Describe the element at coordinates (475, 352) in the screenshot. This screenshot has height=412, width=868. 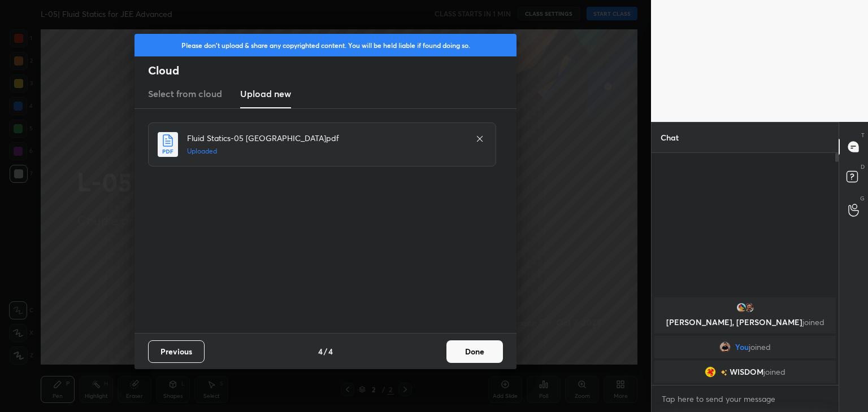
I see `button: Done` at that location.